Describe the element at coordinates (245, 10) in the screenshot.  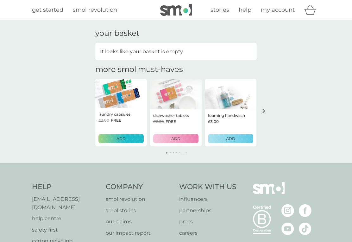
I see `a: help` at that location.